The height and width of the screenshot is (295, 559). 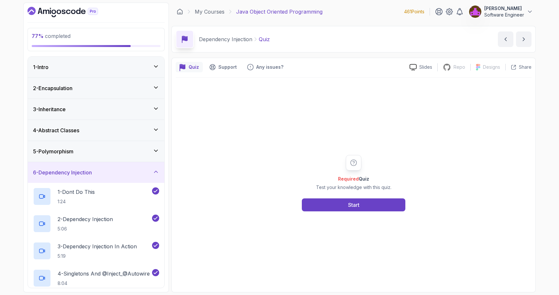 What do you see at coordinates (354, 187) in the screenshot?
I see `p: Test your knowledge with this quiz.` at bounding box center [354, 187].